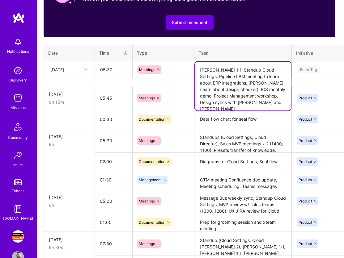  What do you see at coordinates (243, 180) in the screenshot?
I see `textarea: CTM meeting Confluence doc update, Meeting scheduling, Teams messages` at bounding box center [243, 180].